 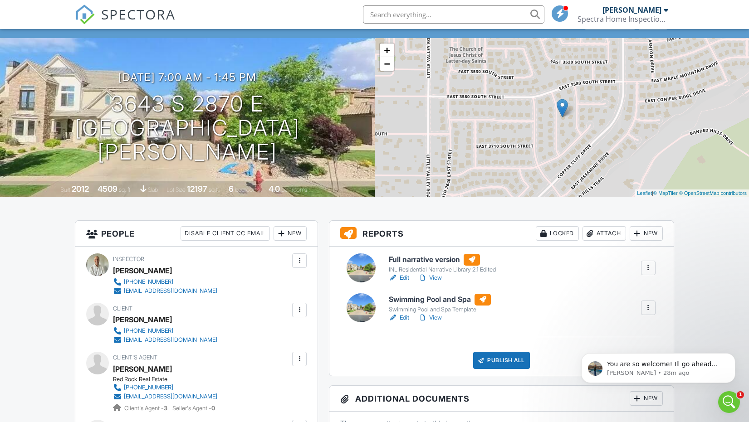 I want to click on a: Zoom in, so click(x=387, y=50).